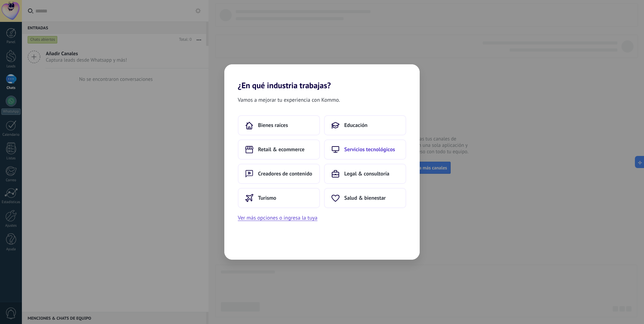 This screenshot has height=324, width=644. I want to click on button: Turismo, so click(279, 198).